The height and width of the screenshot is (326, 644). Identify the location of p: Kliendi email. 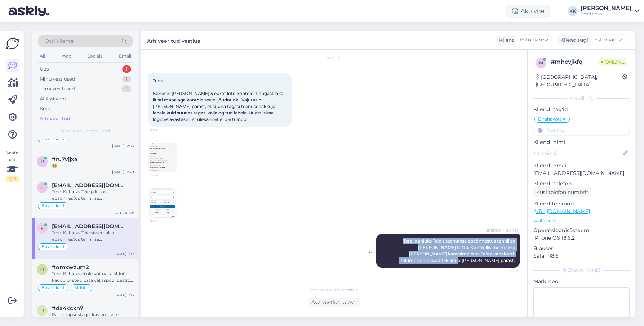
(581, 166).